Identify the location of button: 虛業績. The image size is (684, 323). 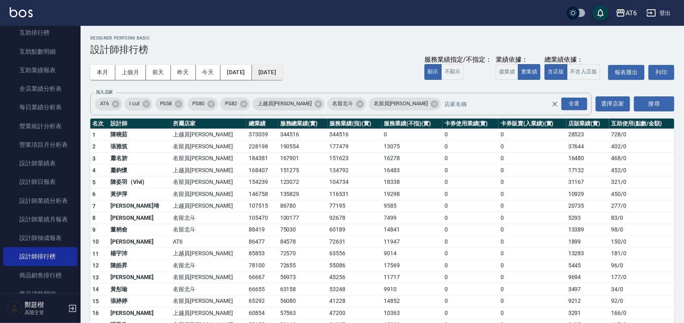
(507, 72).